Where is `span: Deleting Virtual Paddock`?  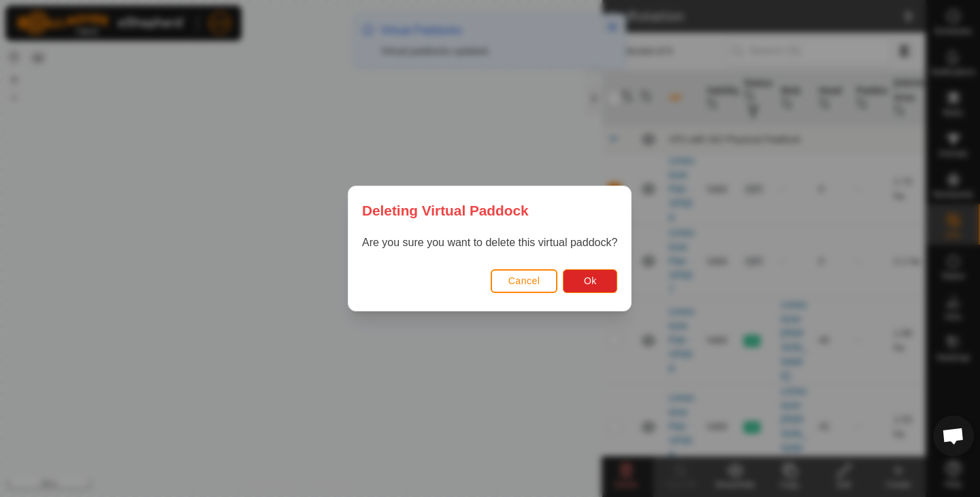
span: Deleting Virtual Paddock is located at coordinates (445, 210).